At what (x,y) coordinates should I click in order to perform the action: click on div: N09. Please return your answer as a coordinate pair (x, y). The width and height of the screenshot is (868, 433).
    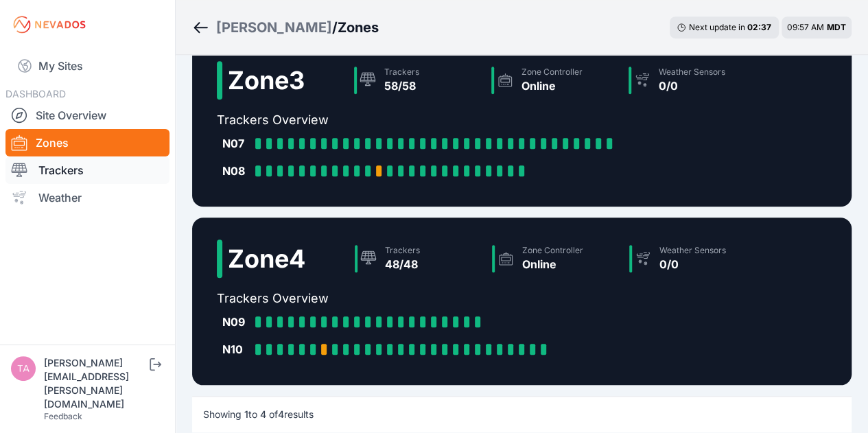
    Looking at the image, I should click on (236, 321).